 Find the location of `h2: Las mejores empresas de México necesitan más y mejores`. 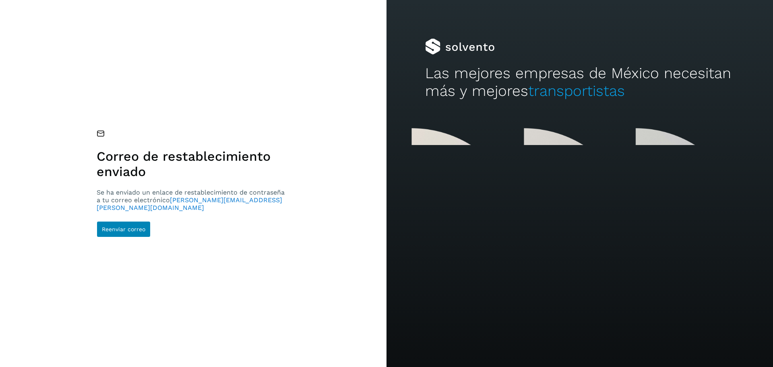

h2: Las mejores empresas de México necesitan más y mejores is located at coordinates (580, 82).